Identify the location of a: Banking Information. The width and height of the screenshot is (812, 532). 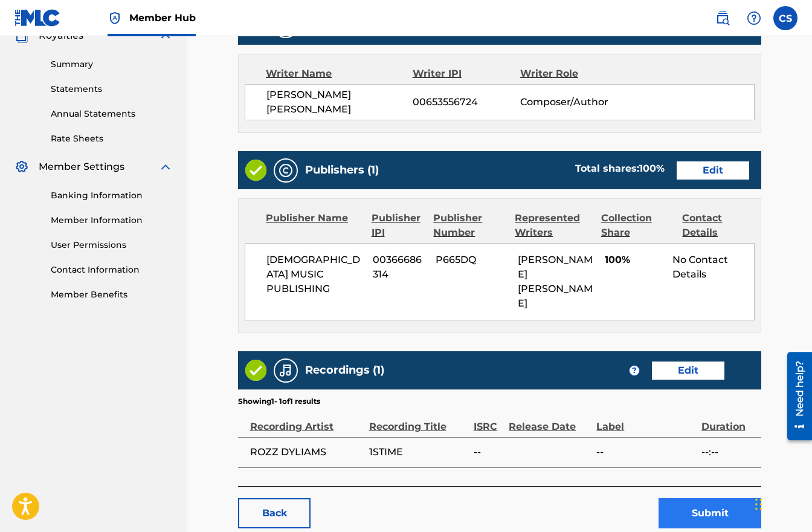
(112, 195).